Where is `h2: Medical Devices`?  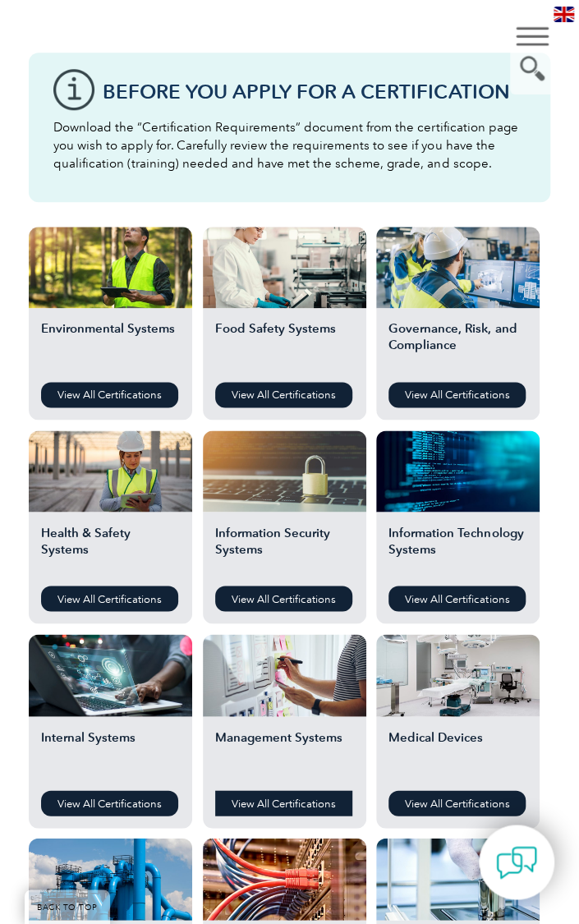 h2: Medical Devices is located at coordinates (457, 753).